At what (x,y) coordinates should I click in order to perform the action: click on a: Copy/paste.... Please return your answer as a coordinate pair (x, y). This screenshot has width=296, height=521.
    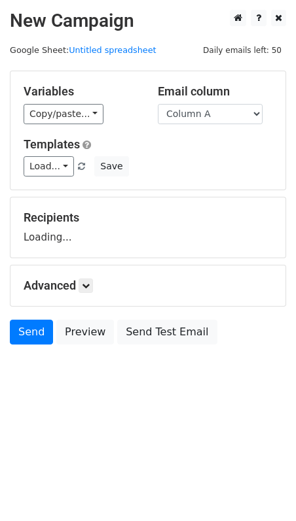
    Looking at the image, I should click on (63, 114).